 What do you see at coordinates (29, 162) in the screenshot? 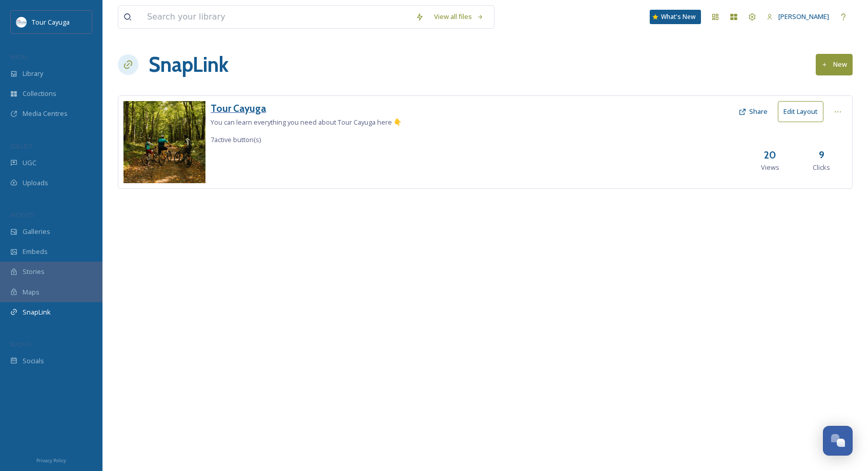
I see `span: UGC` at bounding box center [29, 162].